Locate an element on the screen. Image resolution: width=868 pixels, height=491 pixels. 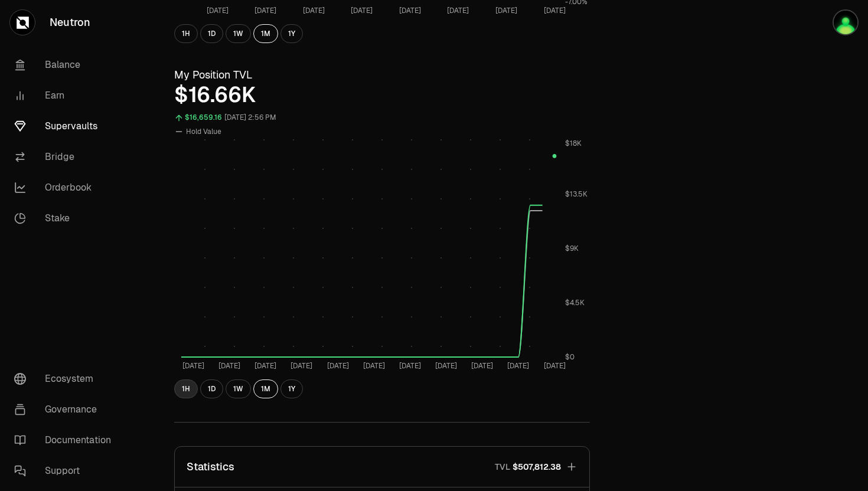
a: Bridge is located at coordinates (66, 157).